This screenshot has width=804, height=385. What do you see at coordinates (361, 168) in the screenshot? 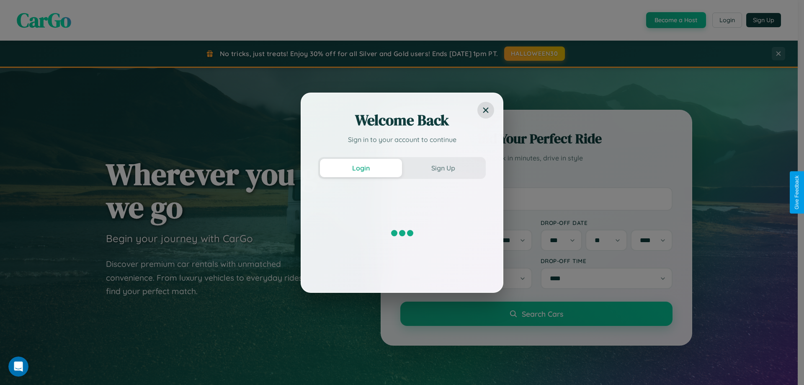
I see `button: Login` at bounding box center [361, 168].